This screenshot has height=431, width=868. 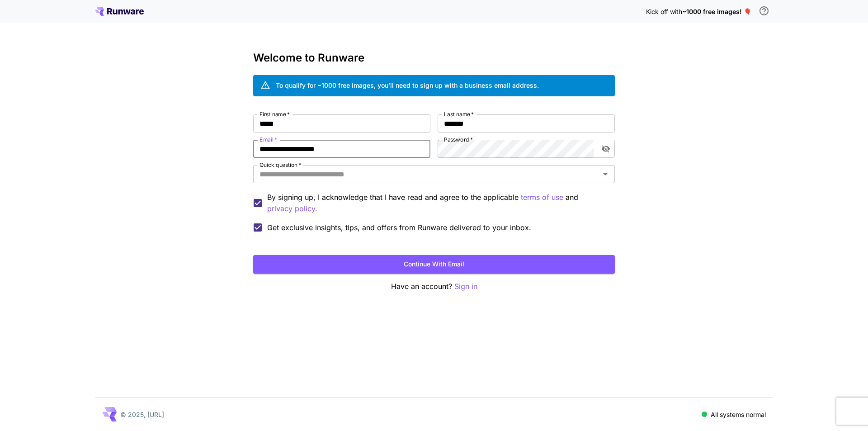 What do you see at coordinates (664, 11) in the screenshot?
I see `span: Kick off with` at bounding box center [664, 11].